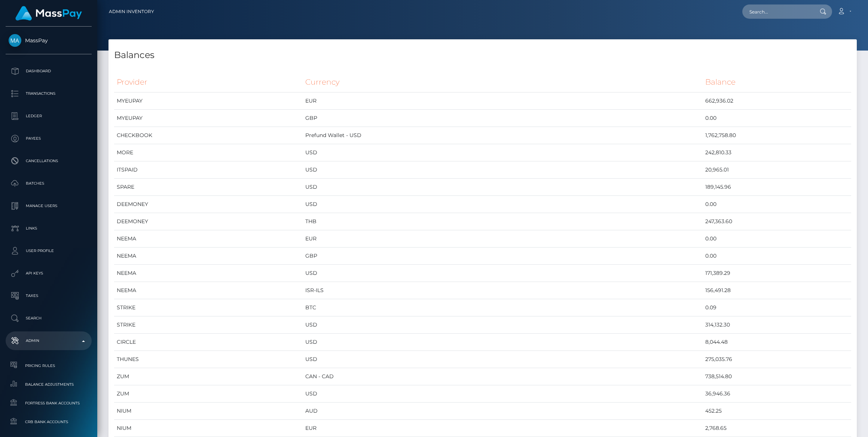  What do you see at coordinates (209, 187) in the screenshot?
I see `td: SPARE` at bounding box center [209, 187].